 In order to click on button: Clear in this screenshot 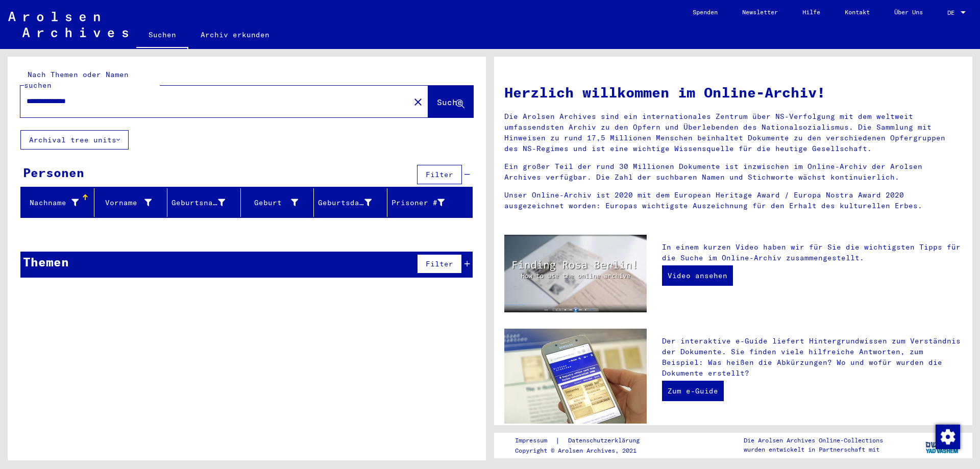, I will do `click(418, 101)`.